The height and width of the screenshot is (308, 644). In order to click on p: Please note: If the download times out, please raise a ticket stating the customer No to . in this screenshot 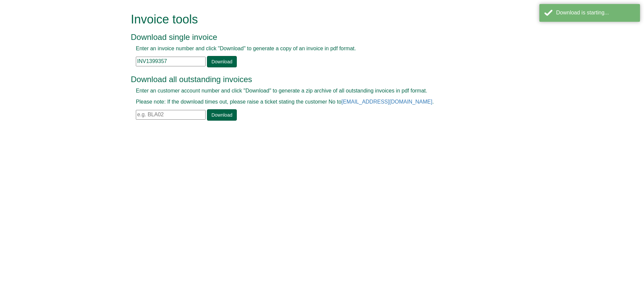, I will do `click(314, 102)`.